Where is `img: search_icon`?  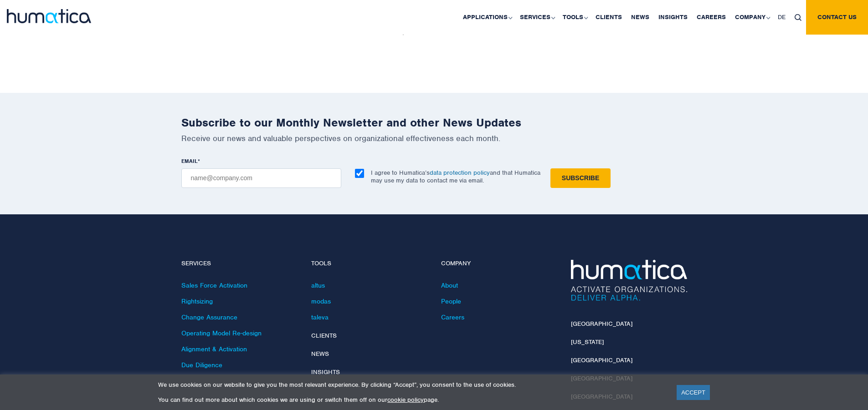 img: search_icon is located at coordinates (798, 17).